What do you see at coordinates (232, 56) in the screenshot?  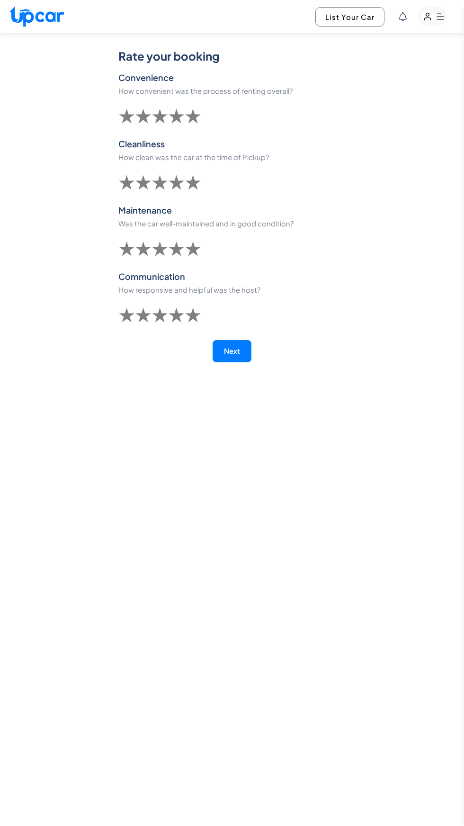 I see `h1: Rate your booking` at bounding box center [232, 56].